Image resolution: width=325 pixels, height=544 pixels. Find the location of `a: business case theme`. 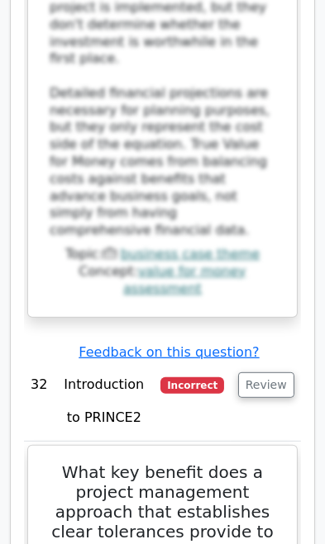

a: business case theme is located at coordinates (190, 254).